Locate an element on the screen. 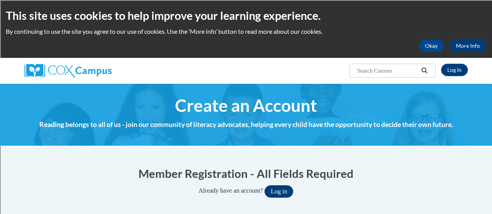 This screenshot has height=214, width=492. input: Search Courses is located at coordinates (387, 71).